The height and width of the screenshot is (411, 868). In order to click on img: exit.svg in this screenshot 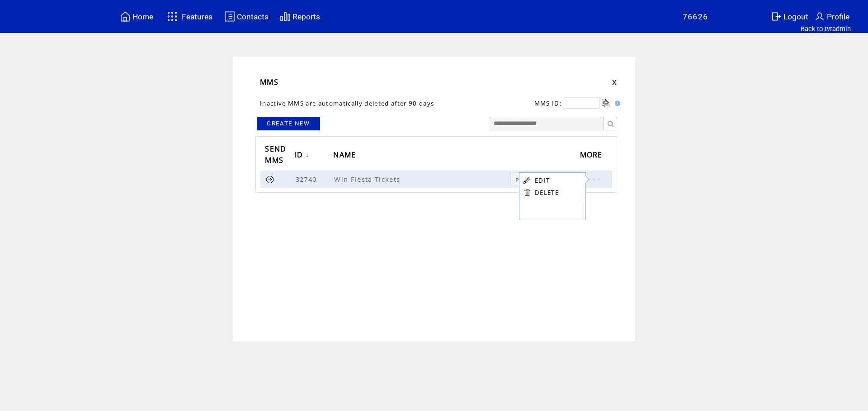, I will do `click(776, 16)`.